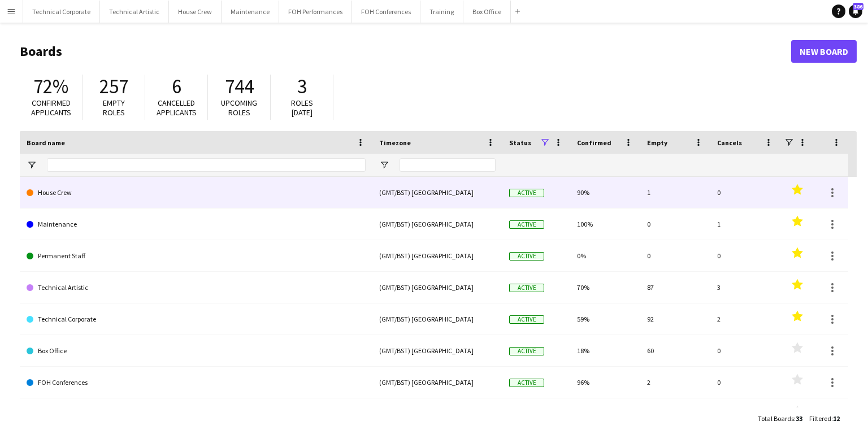  What do you see at coordinates (799, 418) in the screenshot?
I see `span: 33` at bounding box center [799, 418].